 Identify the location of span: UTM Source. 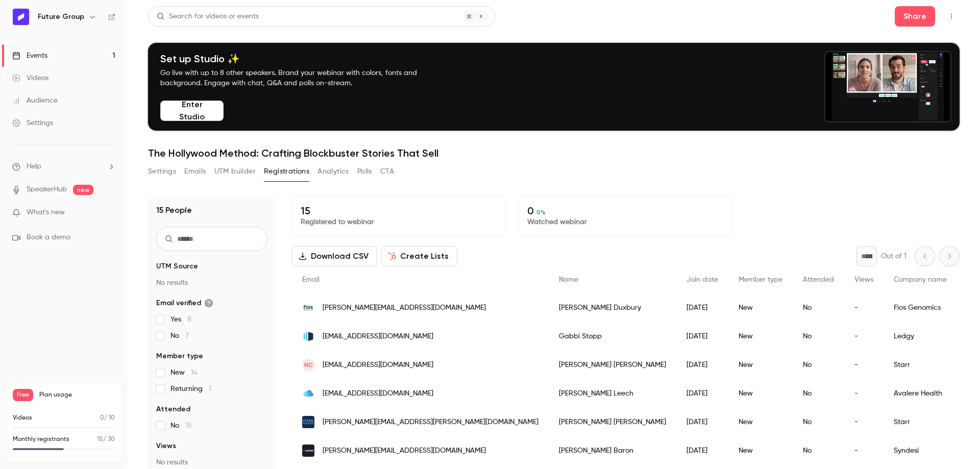
(177, 266).